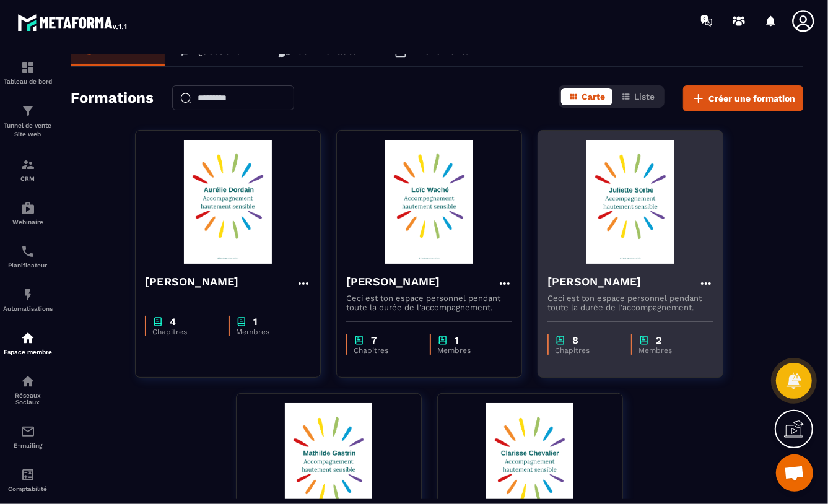  What do you see at coordinates (28, 352) in the screenshot?
I see `p: Espace membre` at bounding box center [28, 352].